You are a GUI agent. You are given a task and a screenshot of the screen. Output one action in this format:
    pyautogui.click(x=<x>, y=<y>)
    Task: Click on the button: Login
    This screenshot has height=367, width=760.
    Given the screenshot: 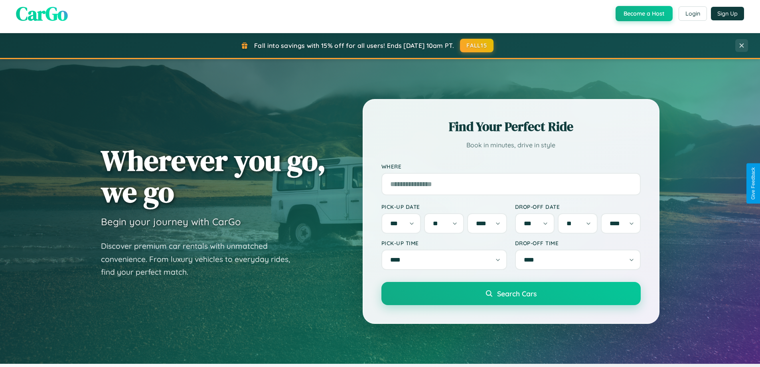 What is the action you would take?
    pyautogui.click(x=693, y=14)
    